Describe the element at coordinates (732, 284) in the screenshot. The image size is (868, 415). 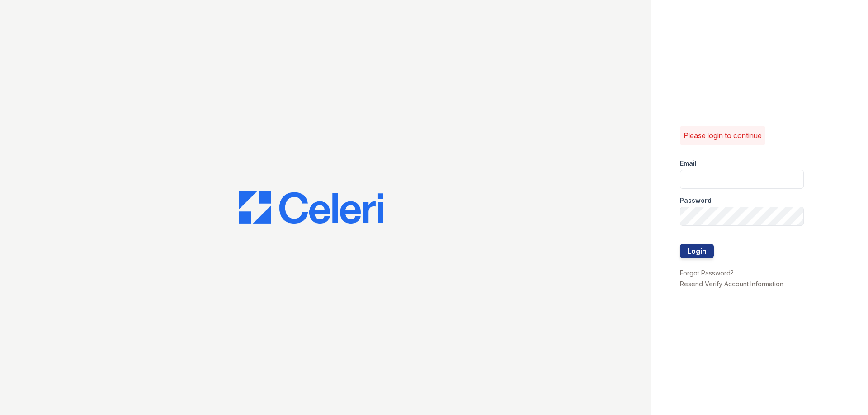
I see `a: Resend Verify Account Information` at that location.